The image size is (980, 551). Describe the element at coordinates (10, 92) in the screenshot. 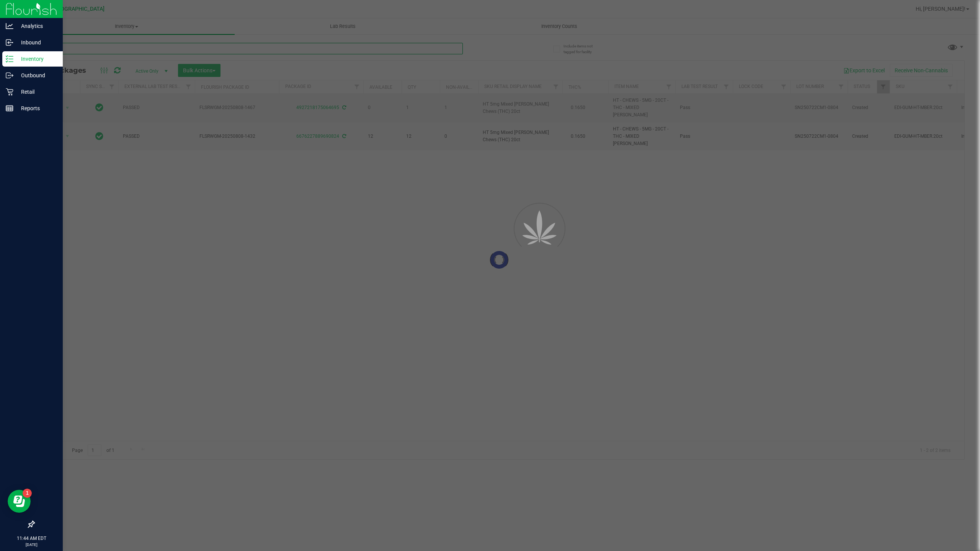

I see `inline-svg: Retail` at that location.